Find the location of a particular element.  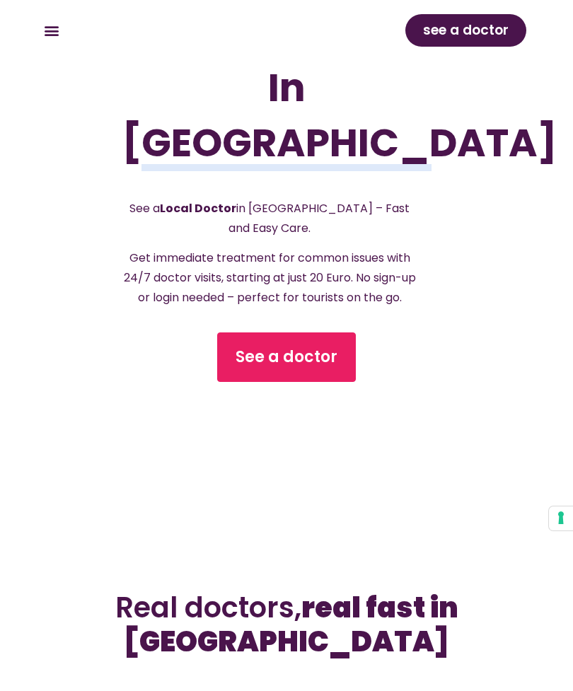

button: Your consent preferences for tracking technologies is located at coordinates (561, 518).